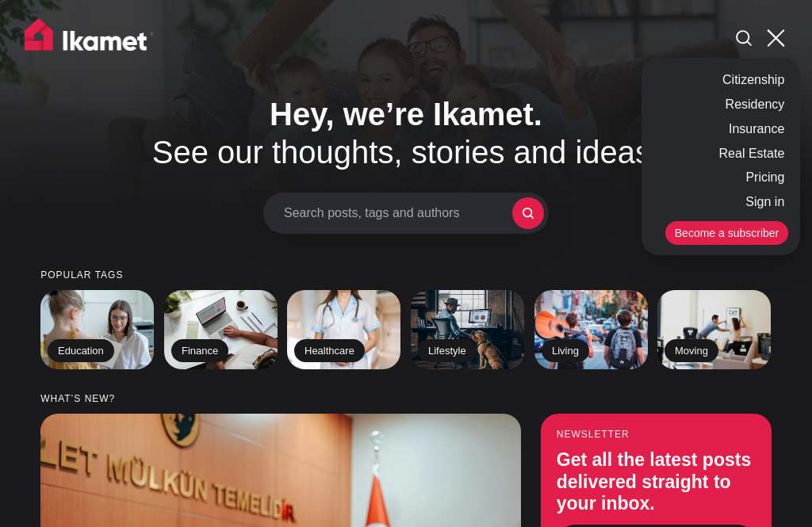 Image resolution: width=812 pixels, height=527 pixels. I want to click on a: Sign in, so click(764, 202).